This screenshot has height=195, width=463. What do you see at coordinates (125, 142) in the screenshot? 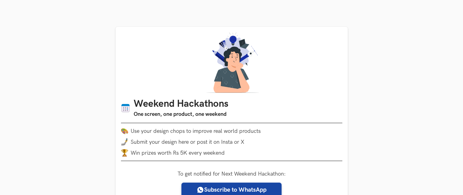
I see `img: mobile-in-hand.png` at bounding box center [125, 142].